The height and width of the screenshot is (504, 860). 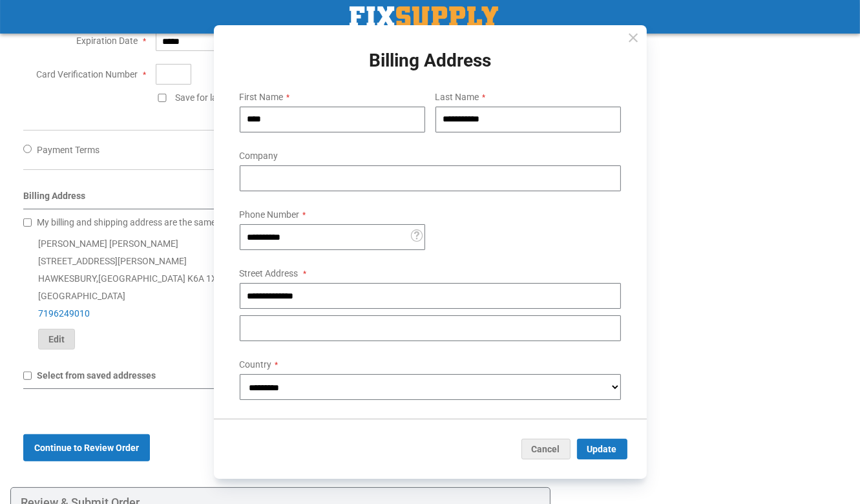 What do you see at coordinates (424, 17) in the screenshot?
I see `a: store logo` at bounding box center [424, 17].